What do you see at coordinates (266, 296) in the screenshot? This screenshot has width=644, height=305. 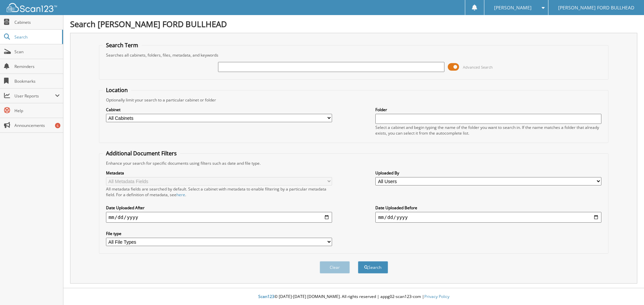 I see `span: Scan123` at bounding box center [266, 296].